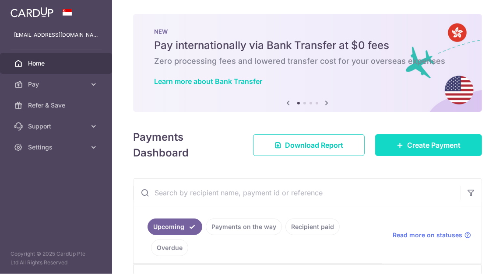 Image resolution: width=503 pixels, height=274 pixels. I want to click on a: Learn more about Bank Transfer, so click(208, 81).